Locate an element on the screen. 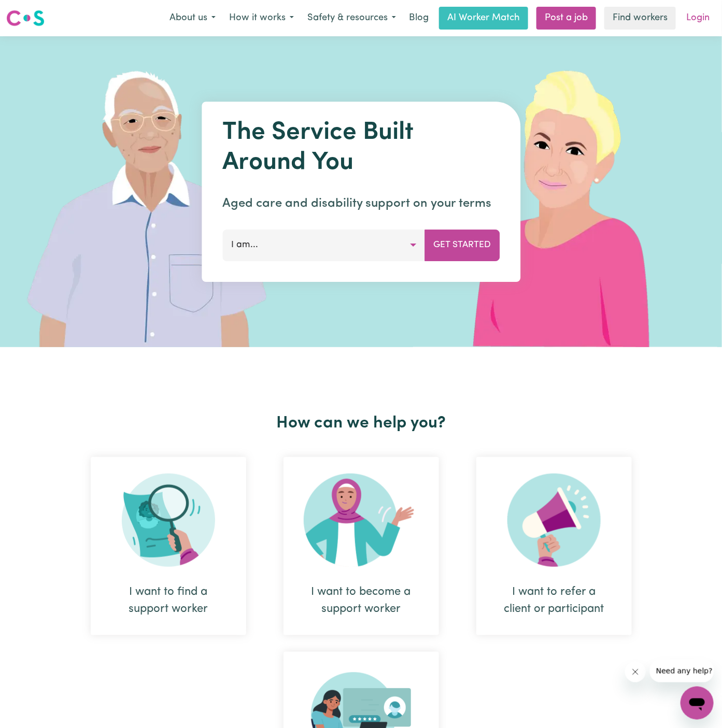 The image size is (722, 728). a: Login is located at coordinates (697, 18).